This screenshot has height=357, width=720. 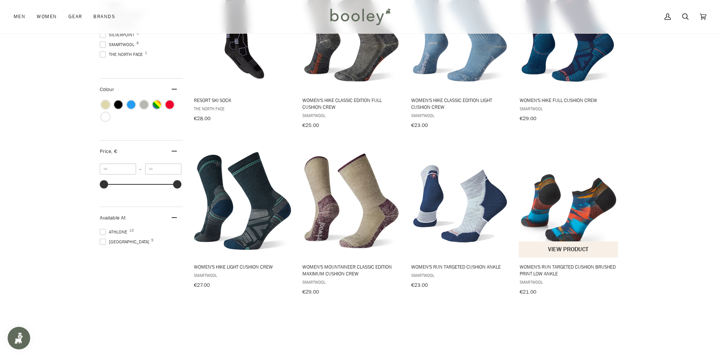 What do you see at coordinates (170, 105) in the screenshot?
I see `span: Colour: Red` at bounding box center [170, 105].